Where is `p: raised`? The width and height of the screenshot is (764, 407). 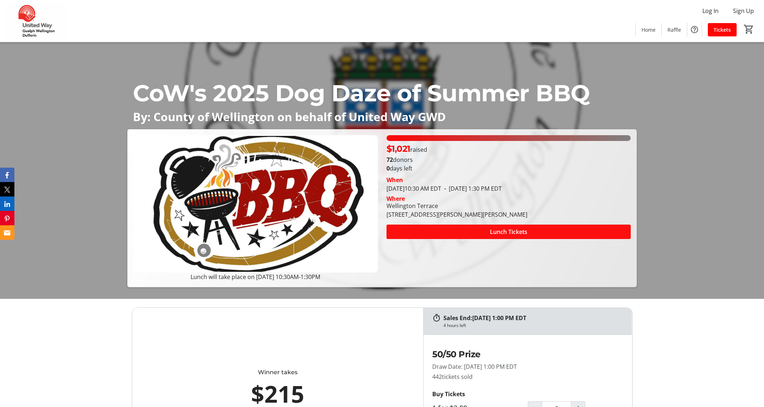
p: raised is located at coordinates (407, 149).